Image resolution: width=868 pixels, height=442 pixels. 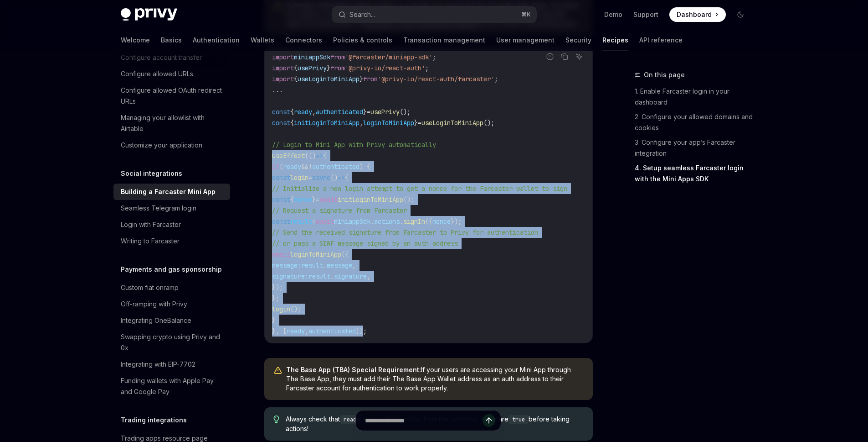 I want to click on a: Custom fiat onramp, so click(x=172, y=287).